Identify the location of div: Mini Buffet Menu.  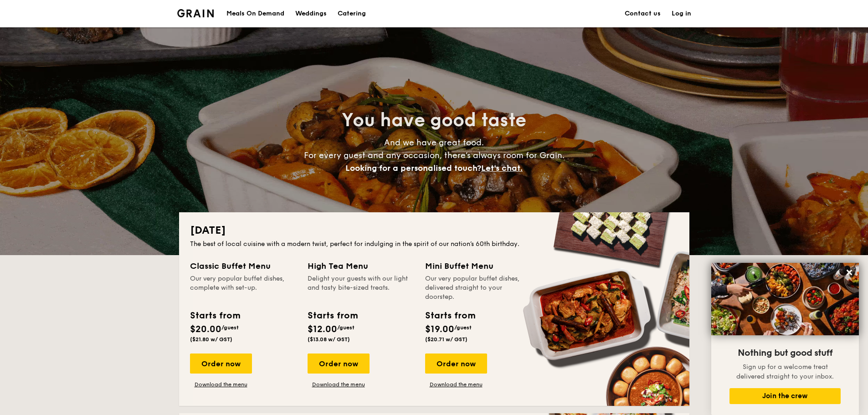
(479, 266).